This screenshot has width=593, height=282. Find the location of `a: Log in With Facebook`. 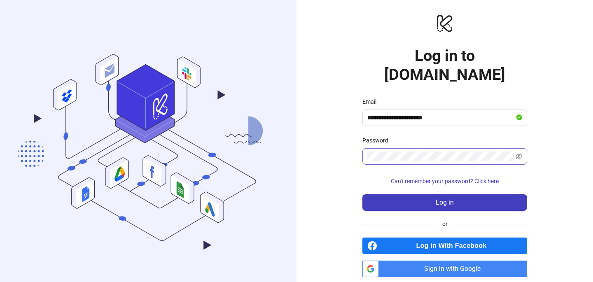

a: Log in With Facebook is located at coordinates (445, 246).